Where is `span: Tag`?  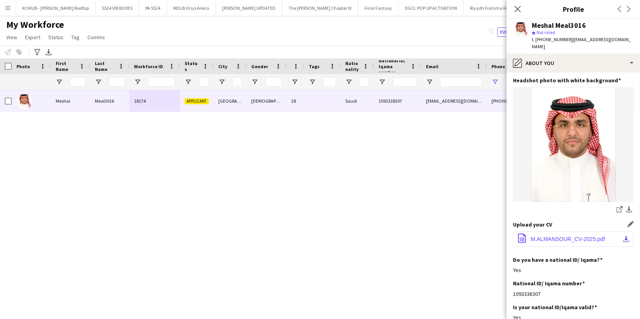
span: Tag is located at coordinates (75, 37).